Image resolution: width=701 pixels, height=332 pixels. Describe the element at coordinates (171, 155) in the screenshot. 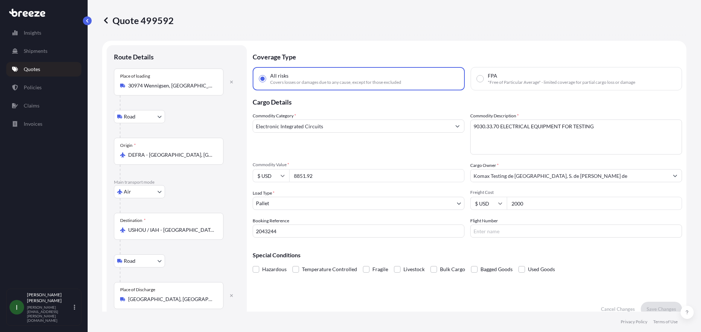

I see `input: Origin` at that location.